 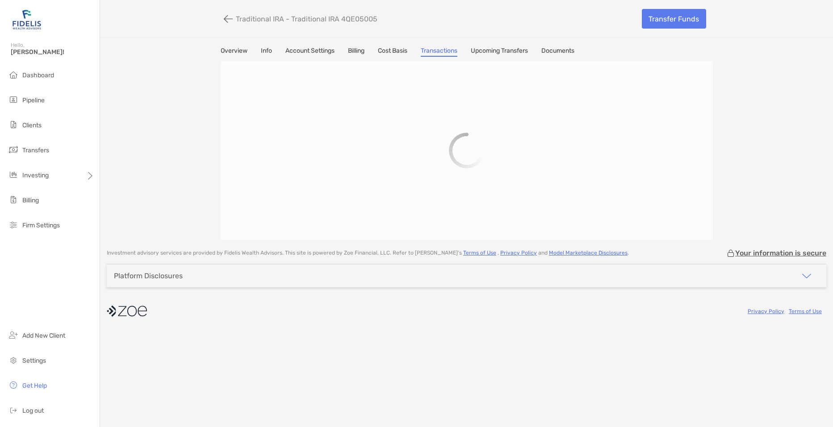 What do you see at coordinates (44, 336) in the screenshot?
I see `span: Add New Client` at bounding box center [44, 336].